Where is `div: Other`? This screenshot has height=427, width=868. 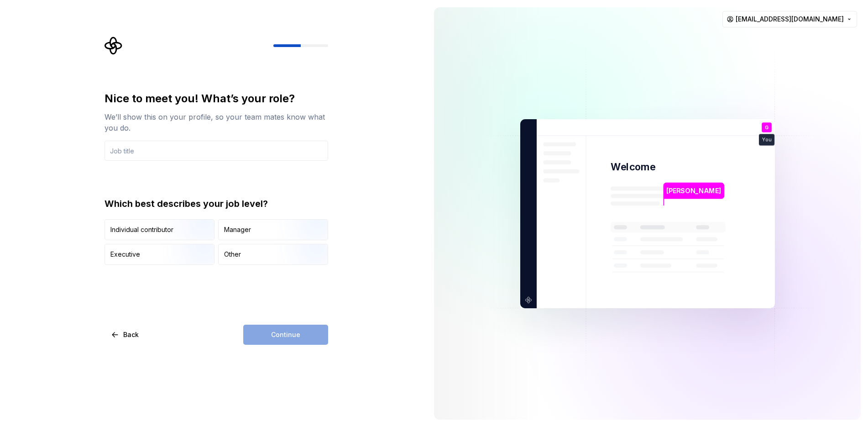 div: Other is located at coordinates (232, 254).